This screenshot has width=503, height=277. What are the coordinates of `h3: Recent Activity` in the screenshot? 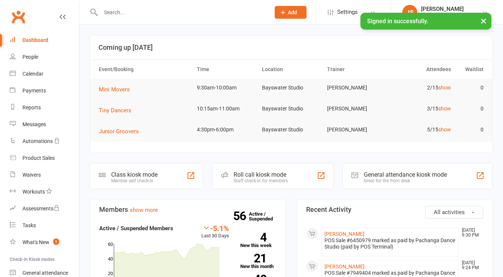 It's located at (395, 210).